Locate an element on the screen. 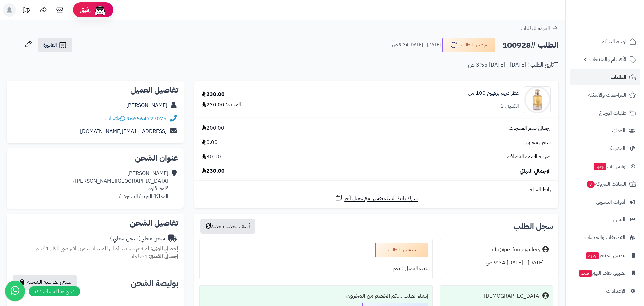 This screenshot has width=644, height=306. a: أدوات التسويق is located at coordinates (605, 202).